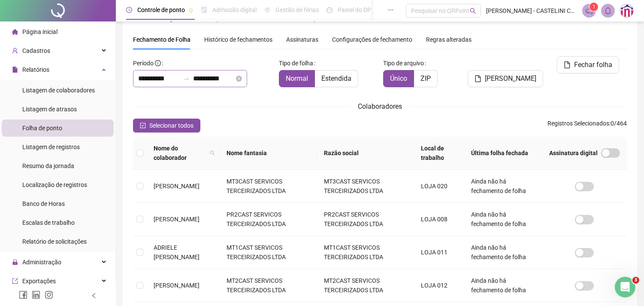 The width and height of the screenshot is (644, 306). Describe the element at coordinates (439, 186) in the screenshot. I see `td: LOJA 020` at that location.